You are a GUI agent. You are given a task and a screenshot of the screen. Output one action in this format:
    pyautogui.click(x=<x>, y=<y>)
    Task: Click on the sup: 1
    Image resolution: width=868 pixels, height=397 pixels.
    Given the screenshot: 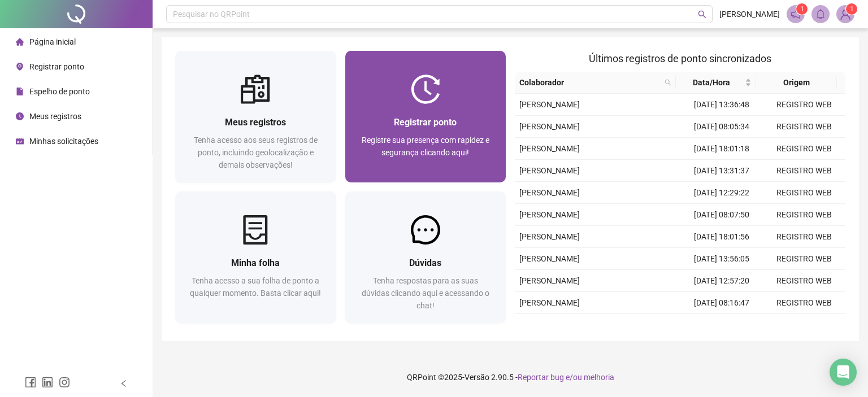 What is the action you would take?
    pyautogui.click(x=802, y=9)
    